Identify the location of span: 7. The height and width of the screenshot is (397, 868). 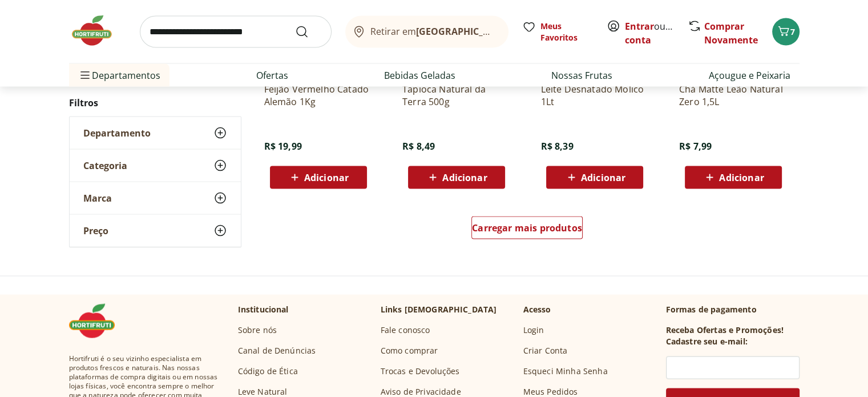
(792, 31).